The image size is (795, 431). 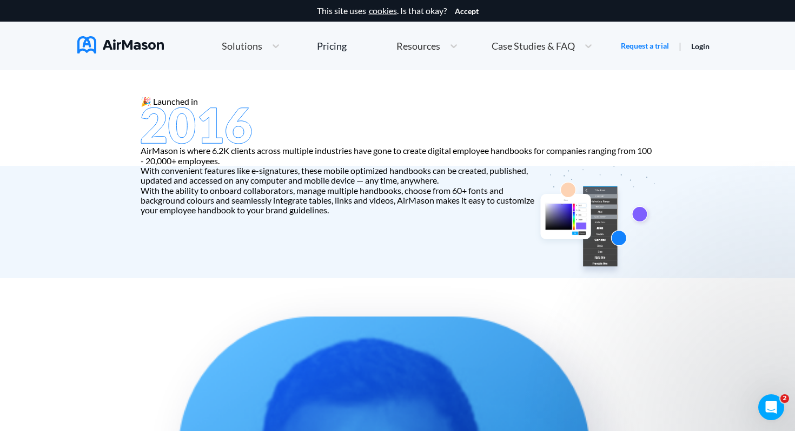 I want to click on div: 🎉 Launched in, so click(x=397, y=102).